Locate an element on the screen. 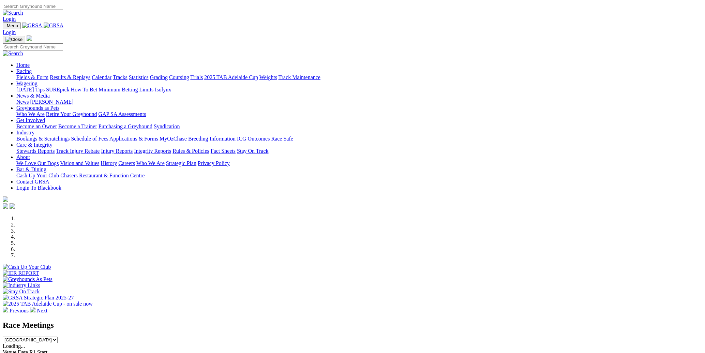  div: About is located at coordinates (359, 163).